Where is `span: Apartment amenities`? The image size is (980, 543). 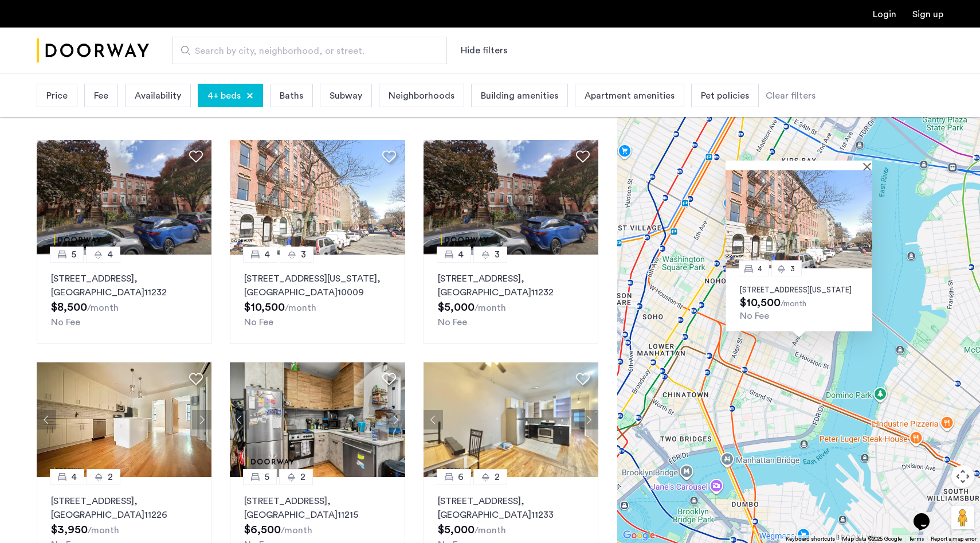
span: Apartment amenities is located at coordinates (629, 95).